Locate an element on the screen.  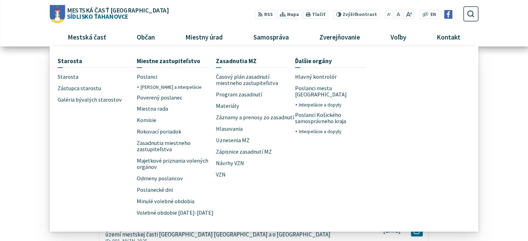
button: Nastaviť pôvodnú veľkosť písma is located at coordinates (398, 14).